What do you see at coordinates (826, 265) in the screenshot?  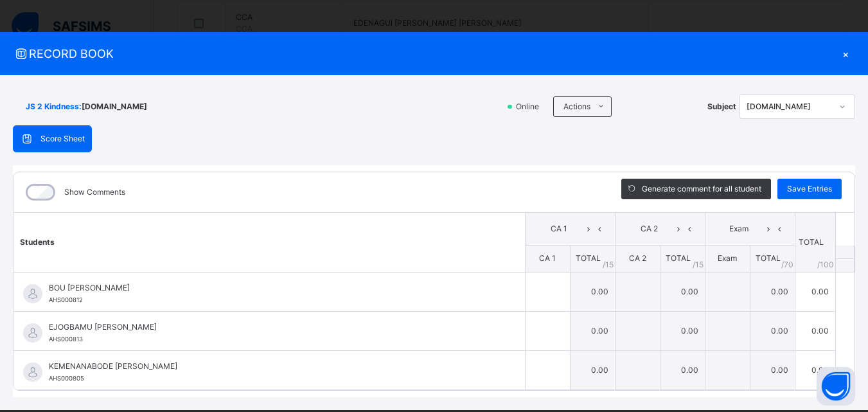 I see `span: /100` at bounding box center [826, 265].